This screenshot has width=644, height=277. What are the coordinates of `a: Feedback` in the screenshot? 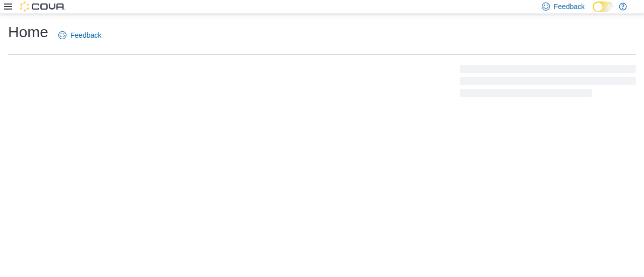 It's located at (80, 35).